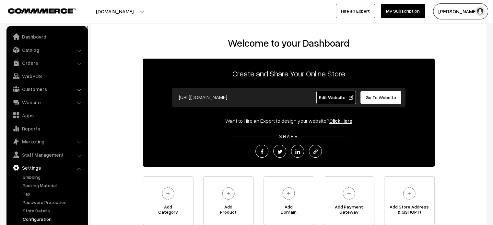 This screenshot has width=493, height=225. What do you see at coordinates (336, 98) in the screenshot?
I see `a: Edit Website` at bounding box center [336, 98].